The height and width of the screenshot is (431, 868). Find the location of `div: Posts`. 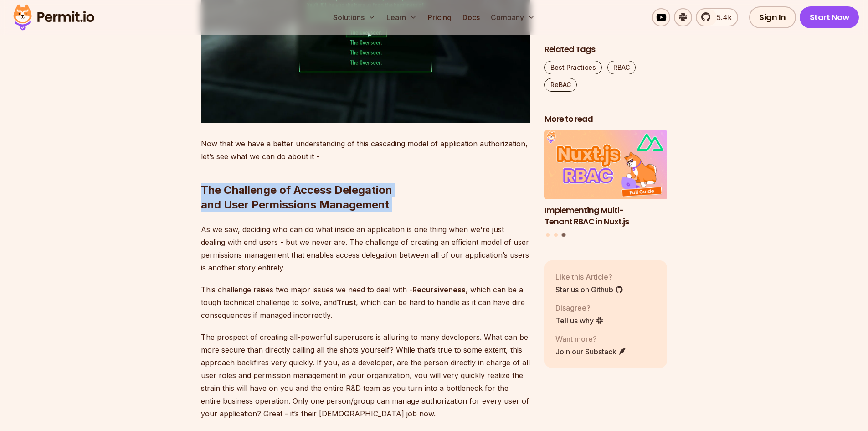

div: Posts is located at coordinates (606, 184).